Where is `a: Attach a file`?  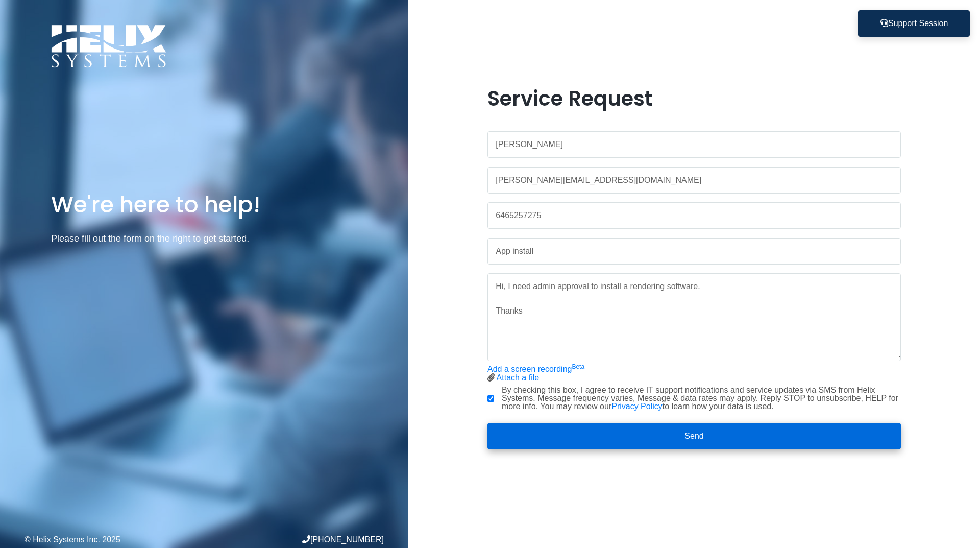
a: Attach a file is located at coordinates (518, 378).